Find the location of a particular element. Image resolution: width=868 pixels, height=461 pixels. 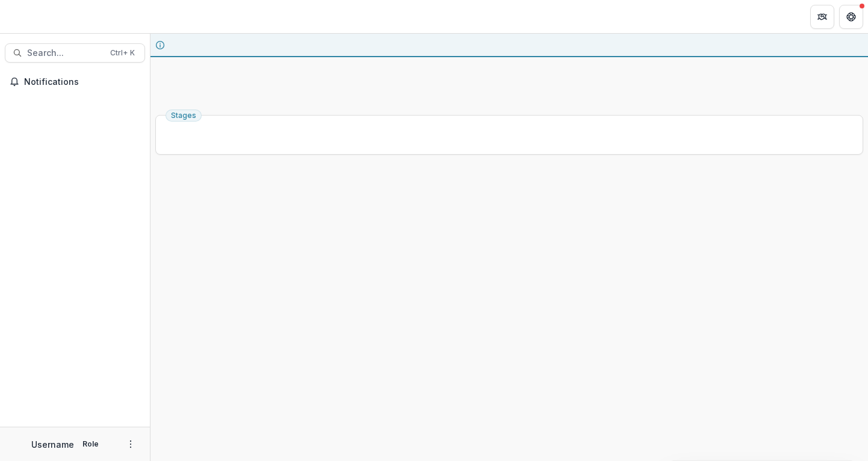

span: Stages is located at coordinates (183, 116).